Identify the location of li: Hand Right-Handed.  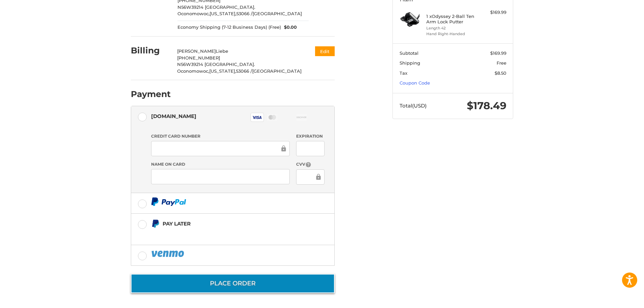
(452, 34).